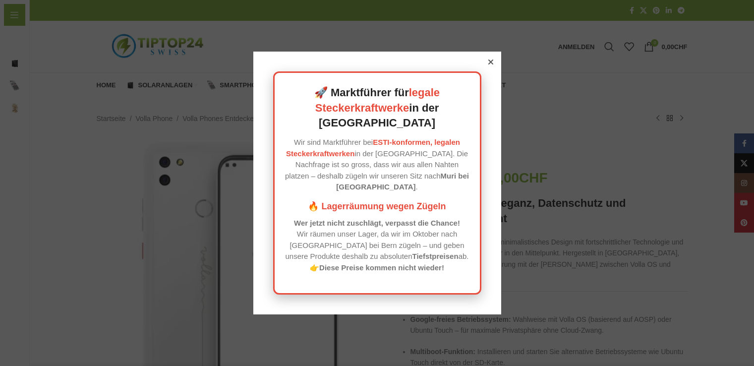  What do you see at coordinates (377, 223) in the screenshot?
I see `strong: Wer jetzt nicht zuschlägt, verpasst die Chance!` at bounding box center [377, 223].